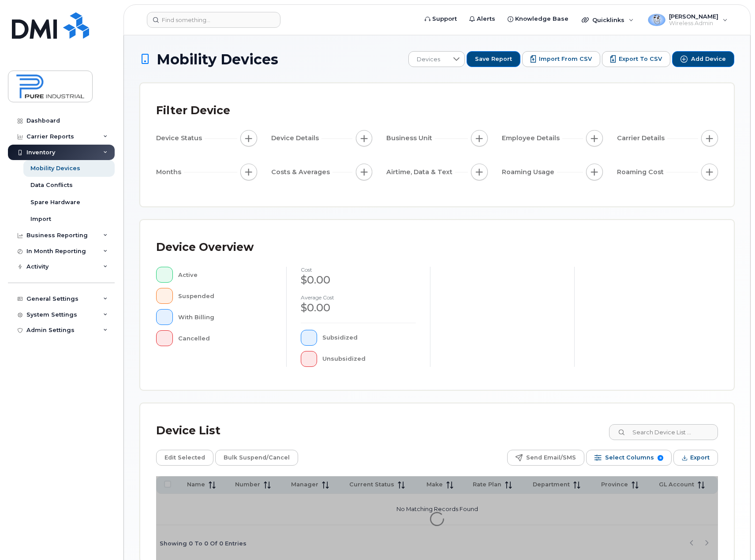 Image resolution: width=755 pixels, height=560 pixels. What do you see at coordinates (561, 59) in the screenshot?
I see `a: Import from CSV` at bounding box center [561, 59].